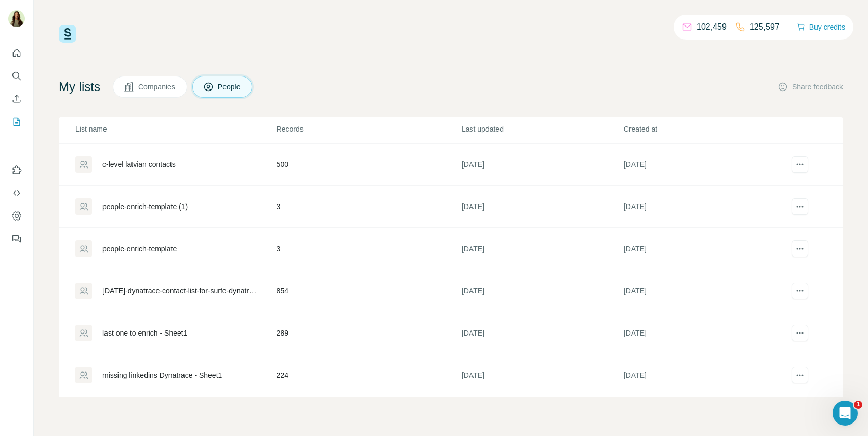 This screenshot has width=868, height=436. What do you see at coordinates (810, 87) in the screenshot?
I see `button: Share feedback` at bounding box center [810, 87].